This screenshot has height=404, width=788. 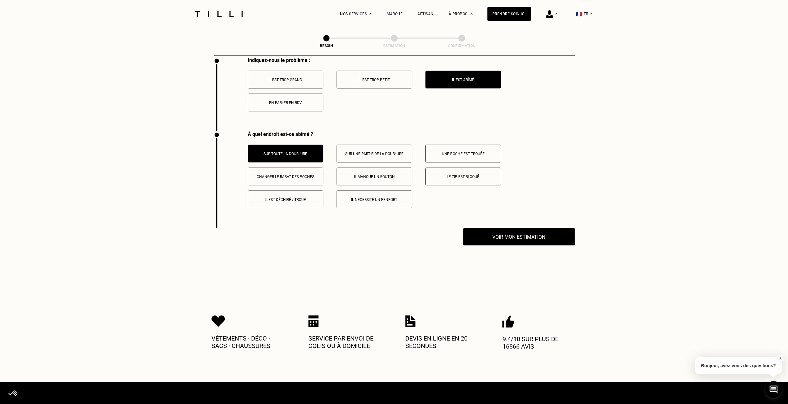 I want to click on button: X, so click(x=781, y=358).